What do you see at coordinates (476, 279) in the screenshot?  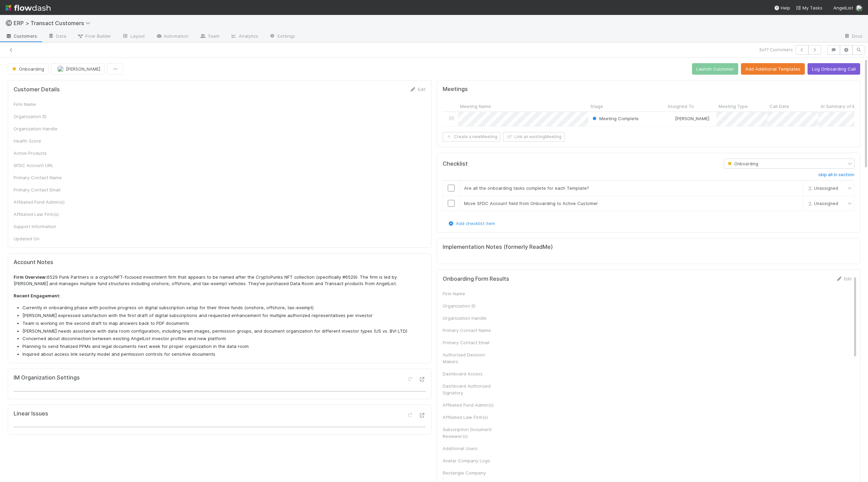 I see `h5: Onboarding Form Results` at bounding box center [476, 279].